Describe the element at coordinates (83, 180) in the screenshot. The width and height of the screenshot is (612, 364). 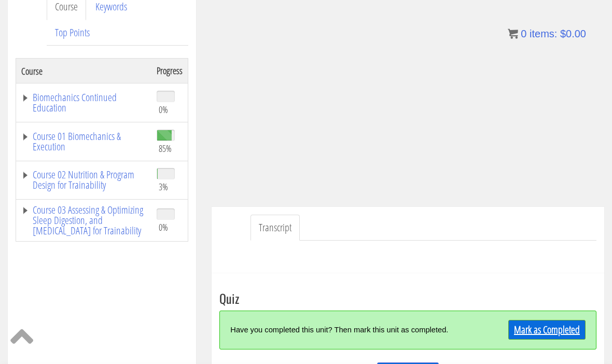
I see `a: Course 02 Nutrition & Program Design for Trainability` at that location.